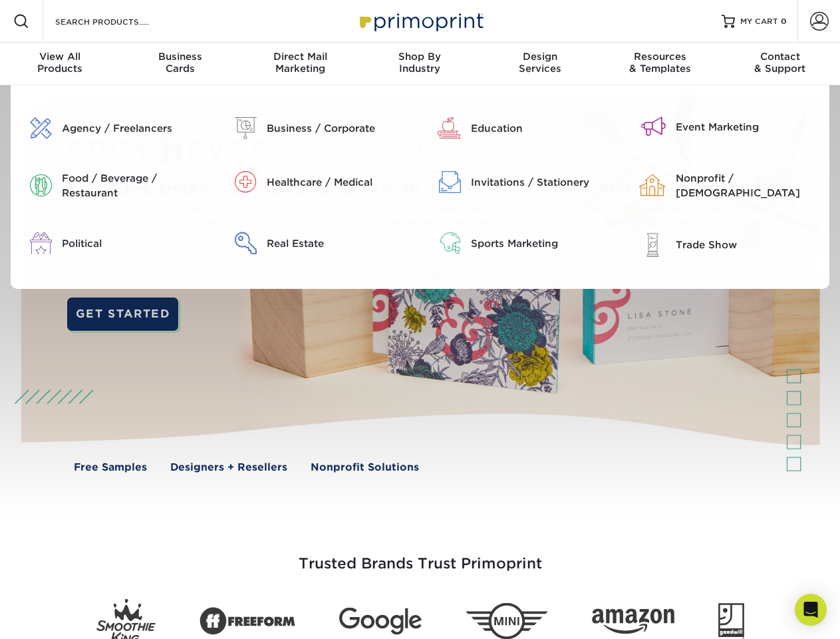  Describe the element at coordinates (180, 63) in the screenshot. I see `div: Cards` at that location.